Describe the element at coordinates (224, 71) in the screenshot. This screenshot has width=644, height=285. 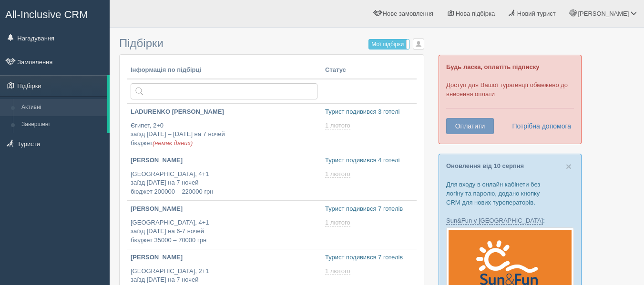
I see `th: Інформація по підбірці` at that location.